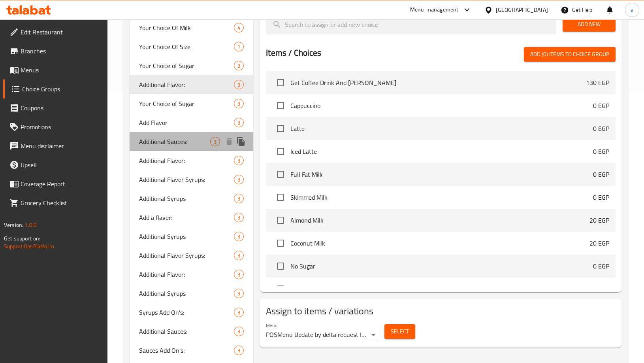 Image resolution: width=644 pixels, height=363 pixels. What do you see at coordinates (56, 203) in the screenshot?
I see `a: Grocery Checklist` at bounding box center [56, 203].